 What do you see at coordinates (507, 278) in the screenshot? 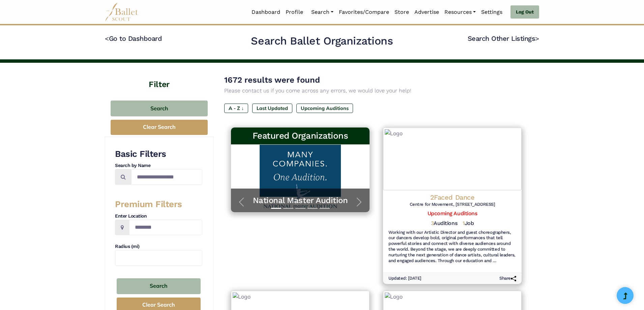
I see `h6: Share` at bounding box center [507, 278].